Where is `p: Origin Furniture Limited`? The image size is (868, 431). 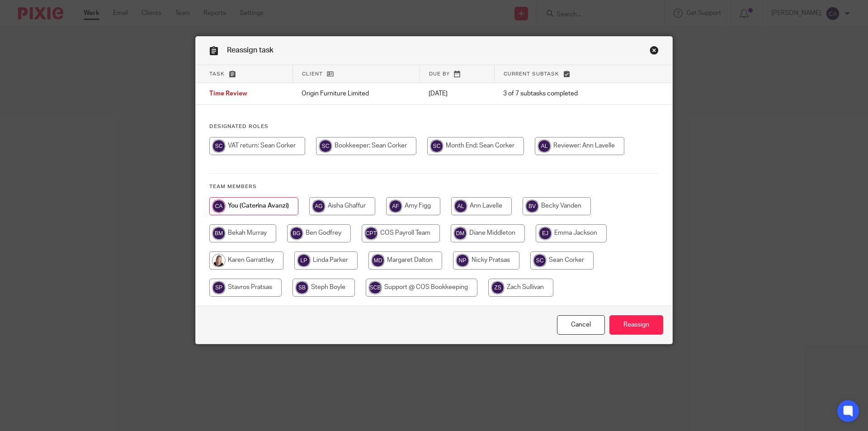
p: Origin Furniture Limited is located at coordinates (356, 93).